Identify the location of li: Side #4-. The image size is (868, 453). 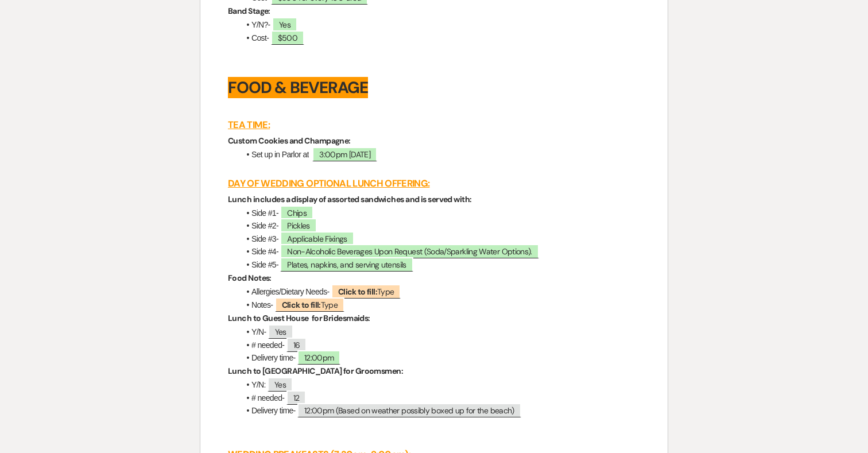
(440, 251).